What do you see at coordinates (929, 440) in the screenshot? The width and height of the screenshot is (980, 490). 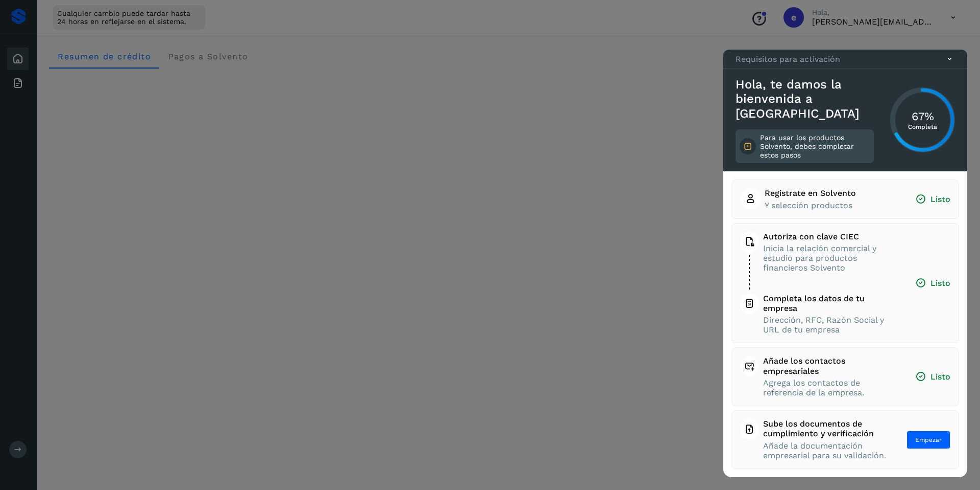 I see `span: Empezar` at bounding box center [929, 440].